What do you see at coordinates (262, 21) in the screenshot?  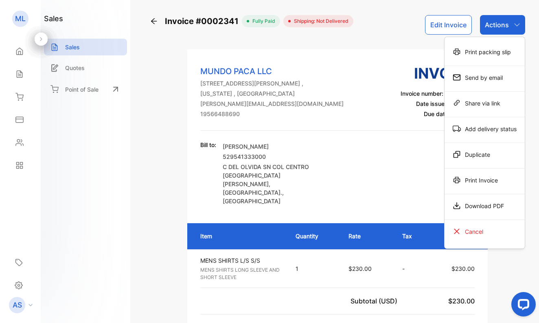 I see `span: fully paid` at bounding box center [262, 21].